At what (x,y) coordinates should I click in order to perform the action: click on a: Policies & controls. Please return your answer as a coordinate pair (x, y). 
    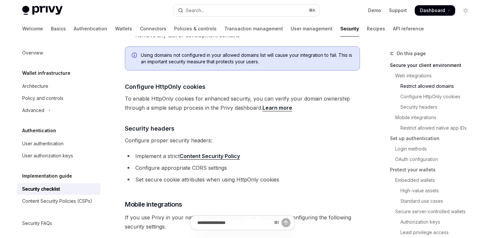
    Looking at the image, I should click on (195, 29).